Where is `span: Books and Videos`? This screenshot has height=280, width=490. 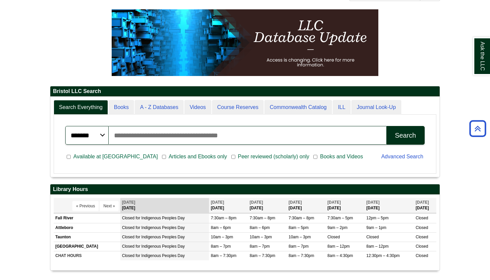
span: Books and Videos is located at coordinates (341, 157).